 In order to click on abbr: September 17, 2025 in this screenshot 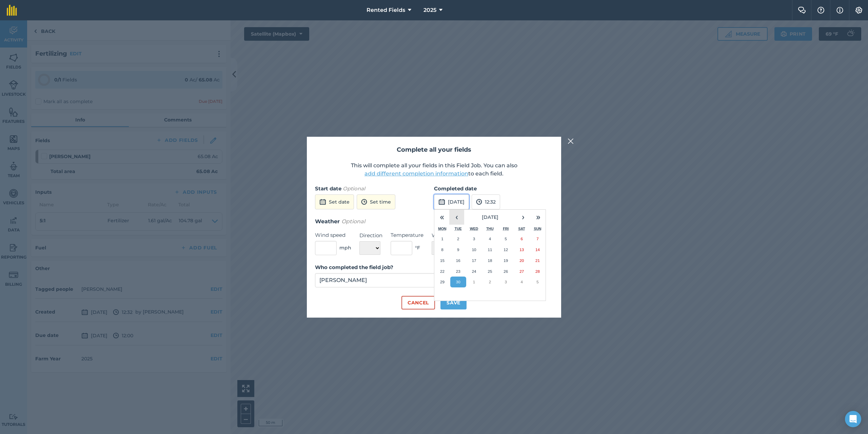, I will do `click(474, 260)`.